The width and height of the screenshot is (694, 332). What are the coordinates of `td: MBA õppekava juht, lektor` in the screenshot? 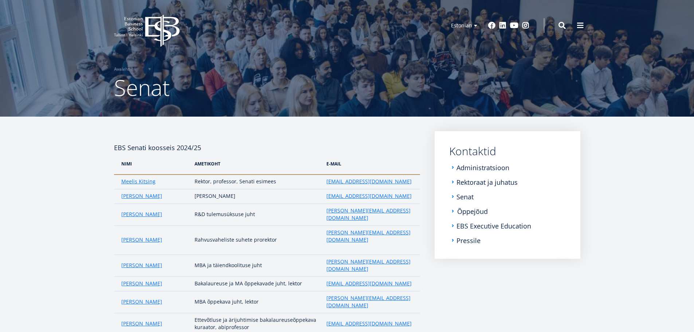 It's located at (257, 302).